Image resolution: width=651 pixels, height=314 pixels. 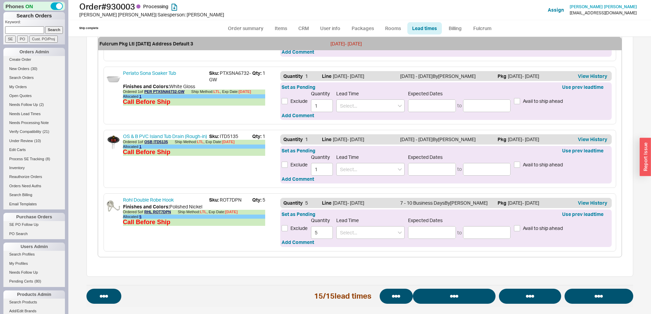 I want to click on span: Pkg, so click(x=502, y=76).